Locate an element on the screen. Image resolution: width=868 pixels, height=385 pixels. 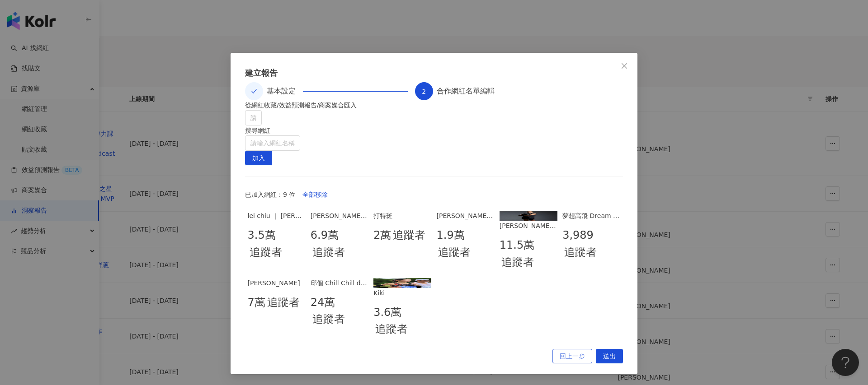
div: Kiki is located at coordinates (403, 293).